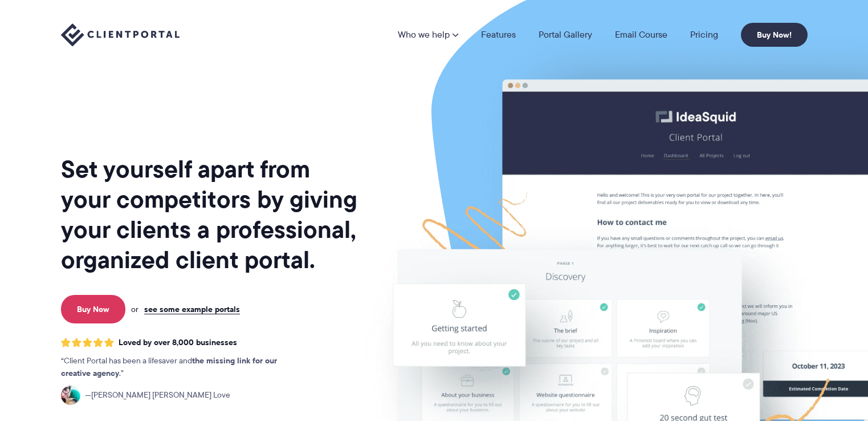  What do you see at coordinates (178, 342) in the screenshot?
I see `span: Loved by over 8,000 businesses` at bounding box center [178, 342].